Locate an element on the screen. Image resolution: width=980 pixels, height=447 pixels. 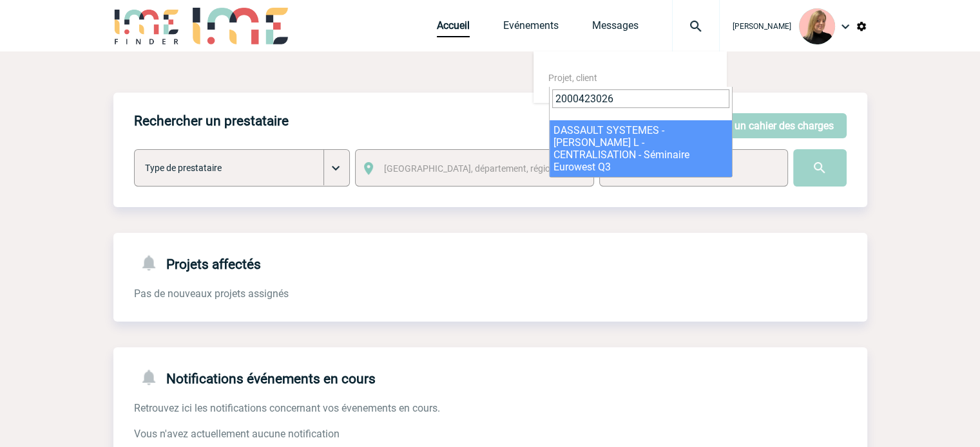
a: Evénements is located at coordinates (531, 28).